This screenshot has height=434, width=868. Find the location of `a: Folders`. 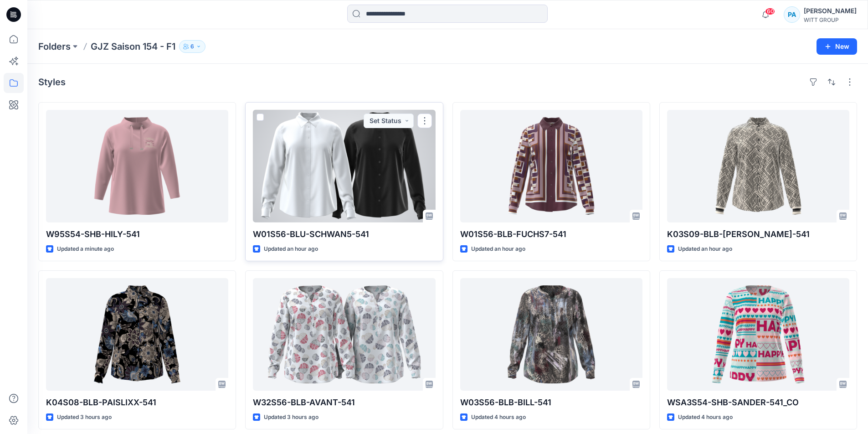

a: Folders is located at coordinates (54, 46).